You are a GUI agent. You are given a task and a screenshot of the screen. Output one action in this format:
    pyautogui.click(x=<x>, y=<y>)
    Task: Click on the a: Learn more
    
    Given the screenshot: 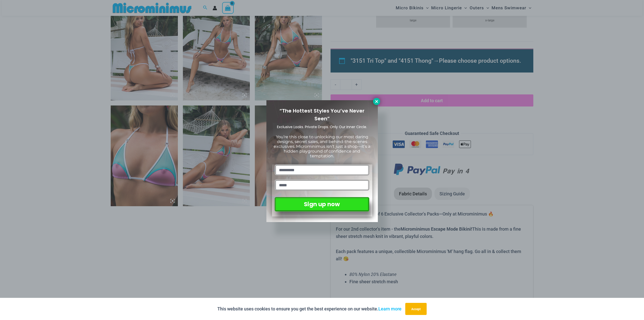 What is the action you would take?
    pyautogui.click(x=390, y=309)
    